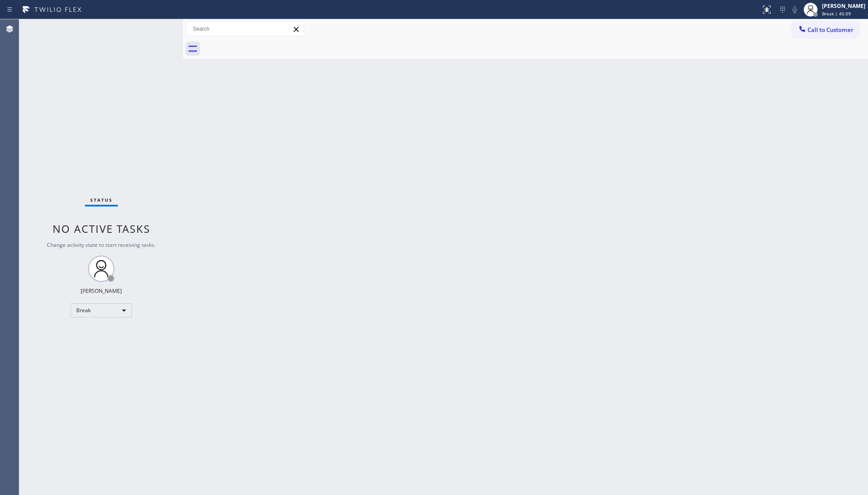 The image size is (868, 495). What do you see at coordinates (830, 30) in the screenshot?
I see `span: Call to Customer` at bounding box center [830, 30].